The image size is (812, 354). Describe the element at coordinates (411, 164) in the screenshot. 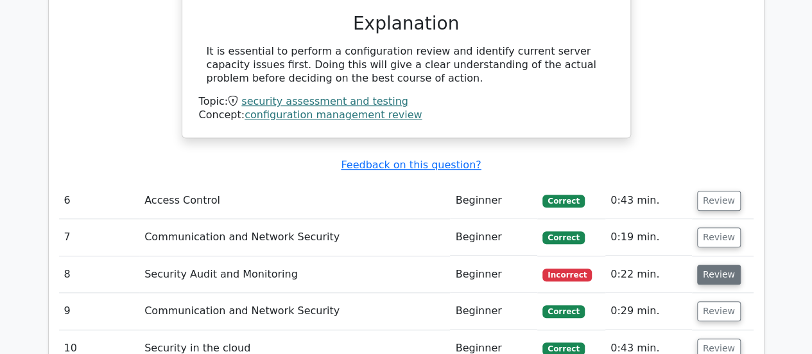

I see `a: Feedback on this question?` at that location.